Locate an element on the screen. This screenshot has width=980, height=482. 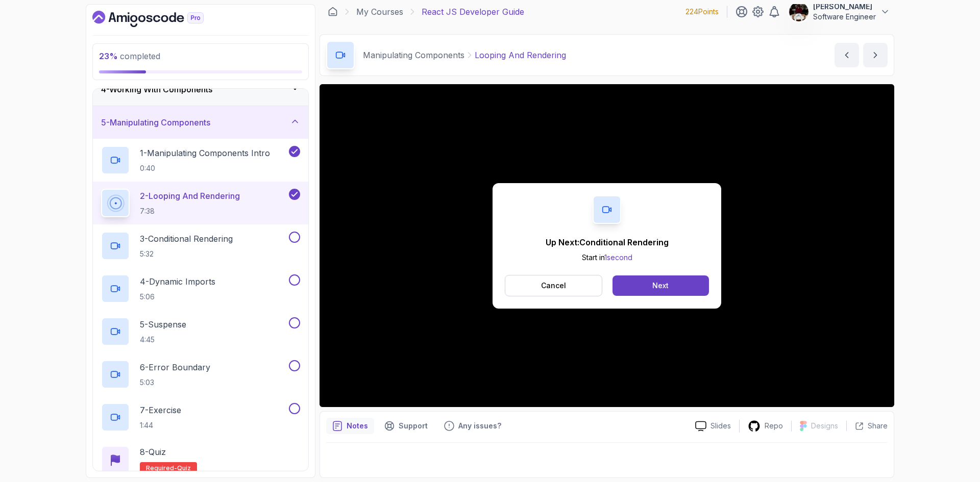
button: 5-Suspense4:45 is located at coordinates (201, 332).